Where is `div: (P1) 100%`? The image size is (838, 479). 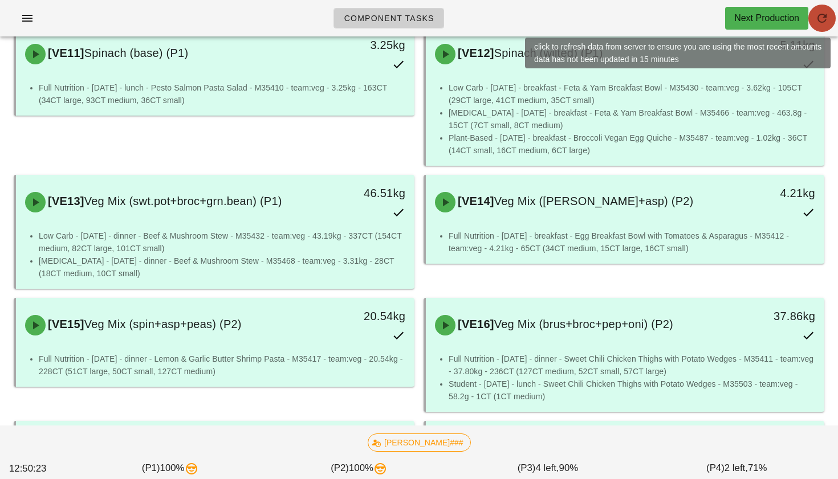
div: (P1) 100% is located at coordinates (170, 468).